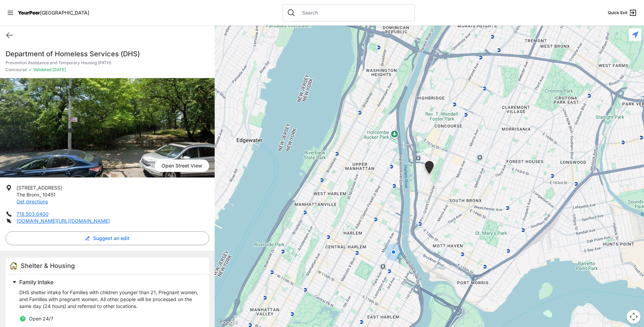  What do you see at coordinates (49, 194) in the screenshot?
I see `span: 10451` at bounding box center [49, 194].